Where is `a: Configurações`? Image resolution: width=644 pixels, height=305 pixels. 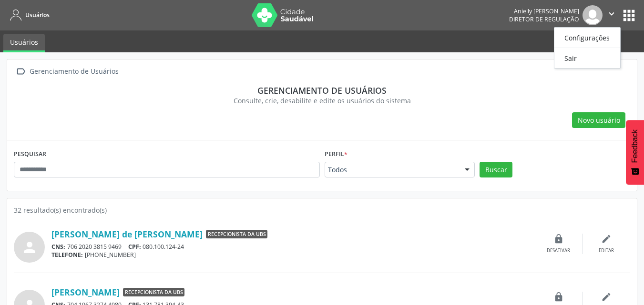 a: Configurações is located at coordinates (587, 38).